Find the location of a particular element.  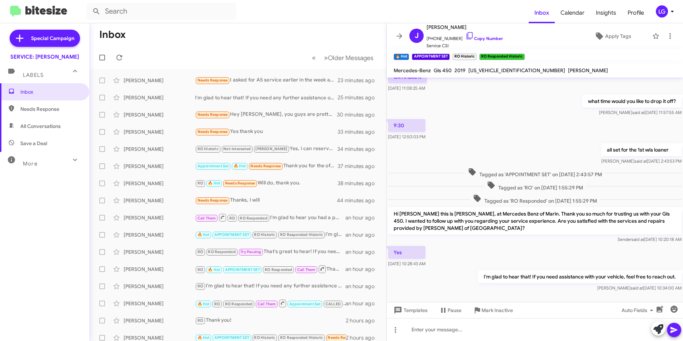

div: Will do, thank you. is located at coordinates (266, 183).